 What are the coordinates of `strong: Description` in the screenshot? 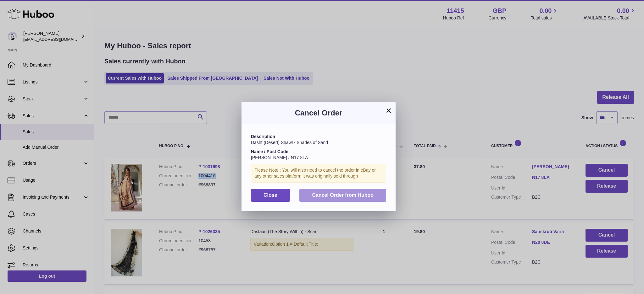 It's located at (263, 136).